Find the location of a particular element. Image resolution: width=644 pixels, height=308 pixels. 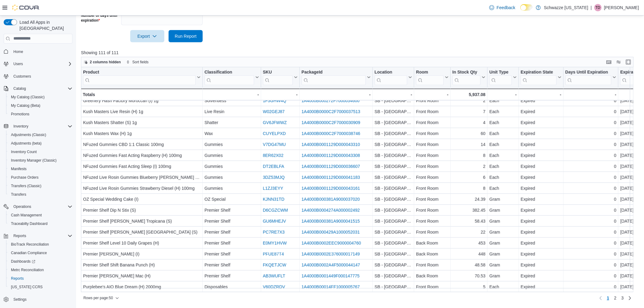

div: SKU is located at coordinates (278, 72).